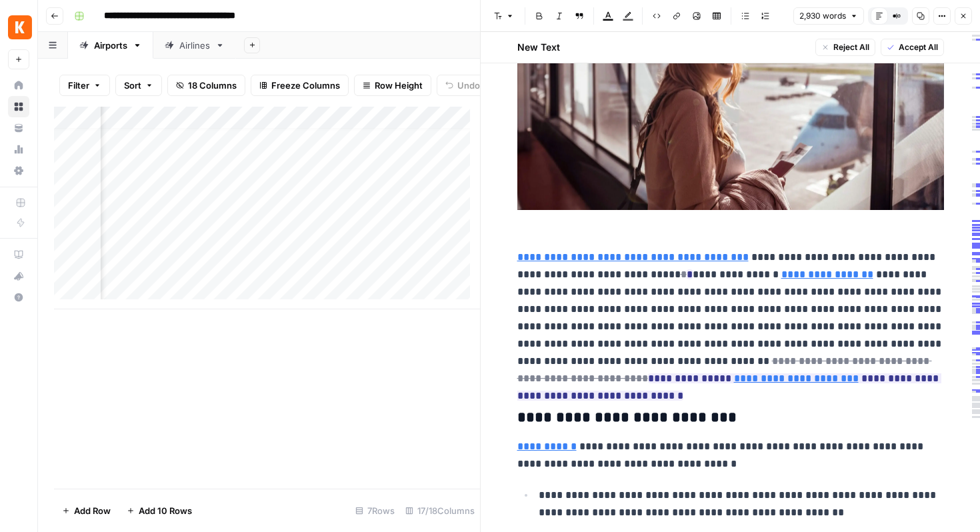  What do you see at coordinates (911, 47) in the screenshot?
I see `button: Accept All` at bounding box center [911, 47].